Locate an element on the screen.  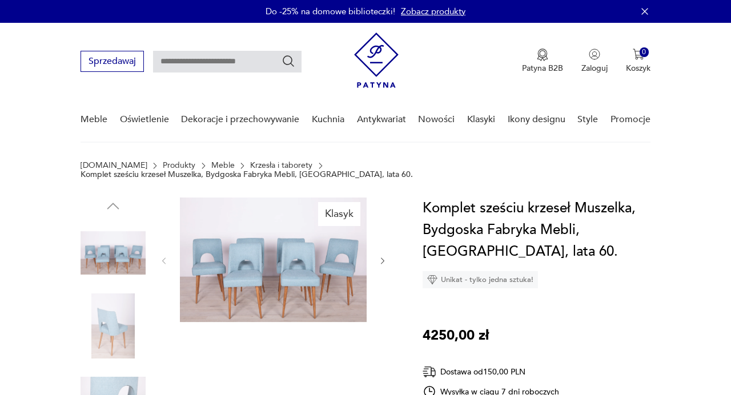
a: Style is located at coordinates (587, 119).